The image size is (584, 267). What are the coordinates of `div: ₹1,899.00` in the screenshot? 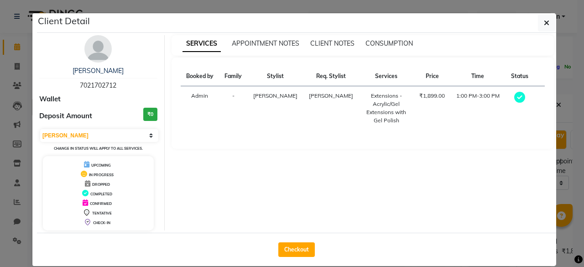 It's located at (432, 96).